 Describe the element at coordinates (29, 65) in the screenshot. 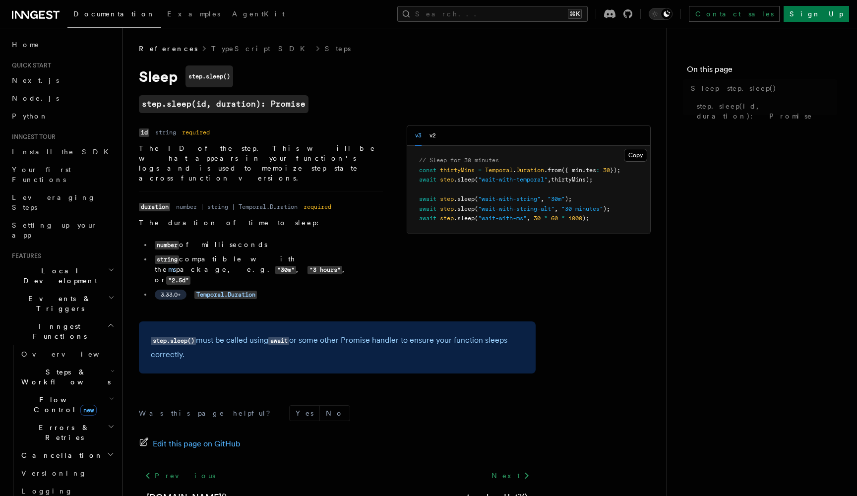

I see `span: Quick start` at that location.